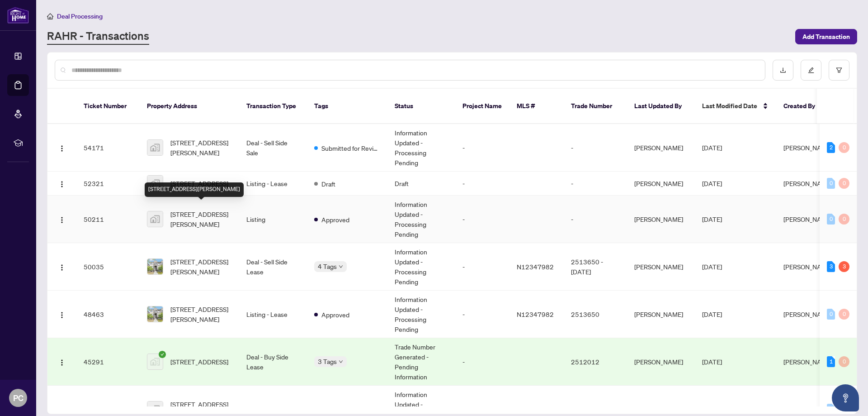 The width and height of the screenshot is (868, 416). What do you see at coordinates (347, 107) in the screenshot?
I see `th: Tags` at bounding box center [347, 107].